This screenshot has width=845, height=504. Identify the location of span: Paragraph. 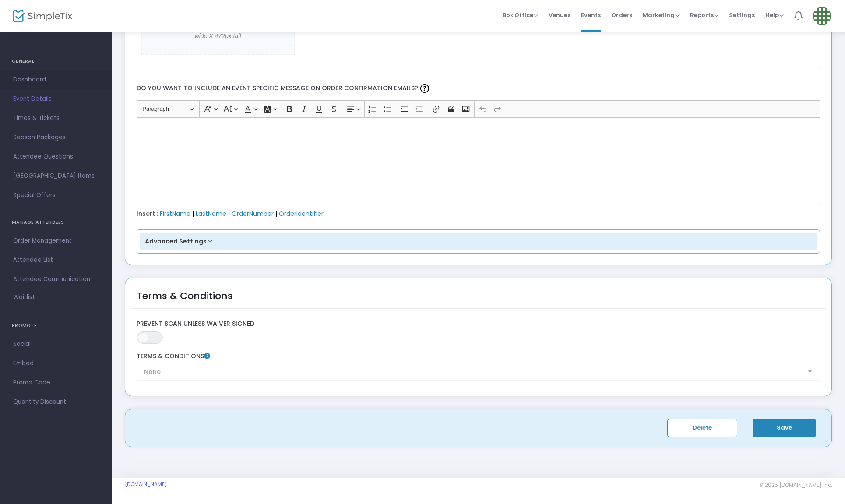
(165, 109).